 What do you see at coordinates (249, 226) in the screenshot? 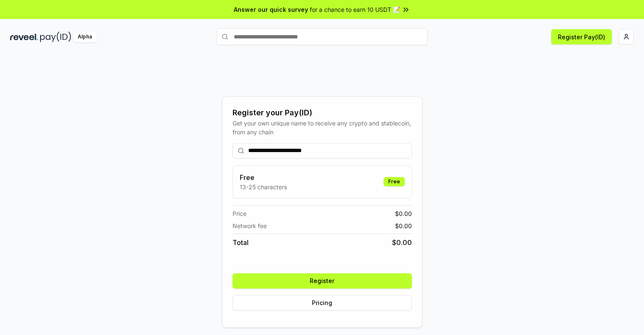
I see `span: Network fee` at bounding box center [249, 226].